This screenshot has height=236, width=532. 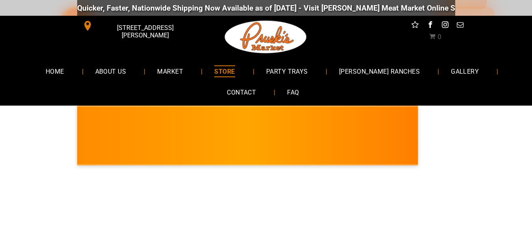 I want to click on a: PARTY TRAYS, so click(x=287, y=71).